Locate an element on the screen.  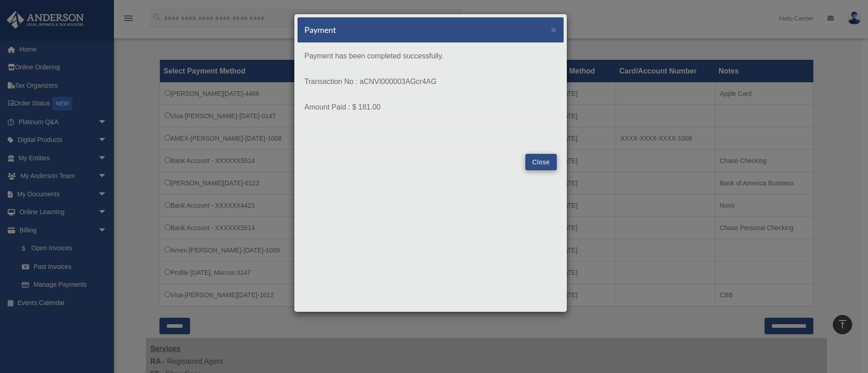
p: Amount Paid : $ 181.00 is located at coordinates (430, 107).